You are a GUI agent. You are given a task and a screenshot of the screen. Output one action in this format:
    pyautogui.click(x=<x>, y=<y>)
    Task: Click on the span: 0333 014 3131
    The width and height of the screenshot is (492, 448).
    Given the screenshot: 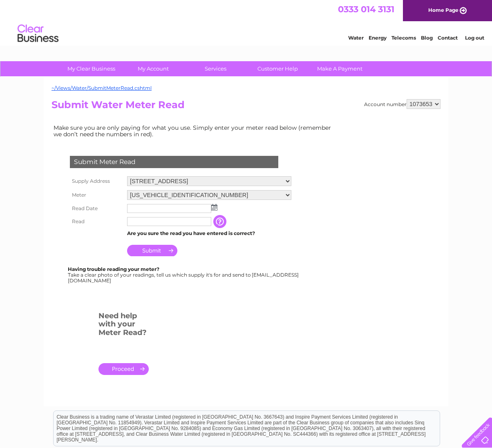 What is the action you would take?
    pyautogui.click(x=366, y=9)
    